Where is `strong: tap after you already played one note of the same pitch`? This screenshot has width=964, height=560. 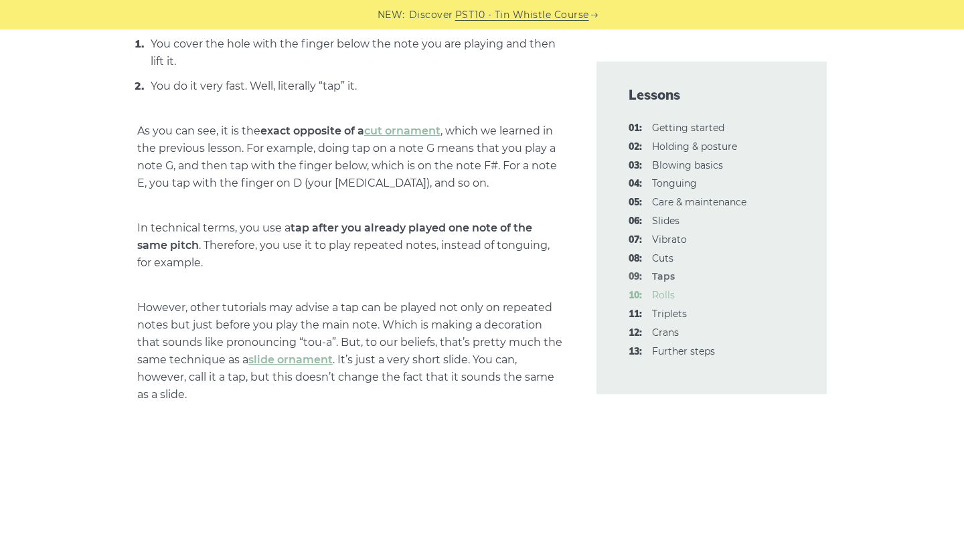
strong: tap after you already played one note of the same pitch is located at coordinates (334, 236).